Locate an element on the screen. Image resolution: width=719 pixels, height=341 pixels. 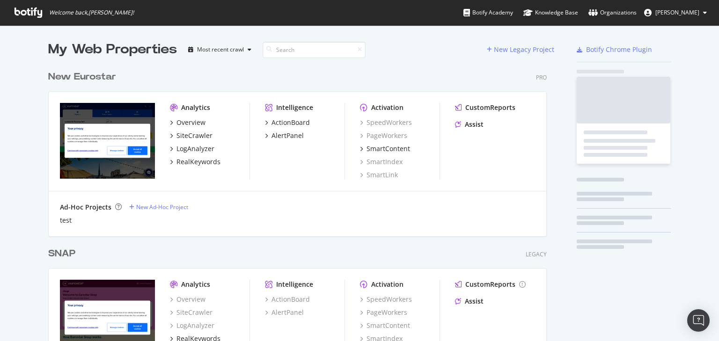
div: Botify Academy is located at coordinates (488, 13).